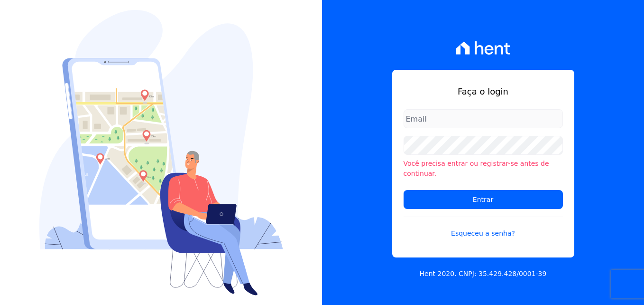  What do you see at coordinates (483, 119) in the screenshot?
I see `input: Email` at bounding box center [483, 119].